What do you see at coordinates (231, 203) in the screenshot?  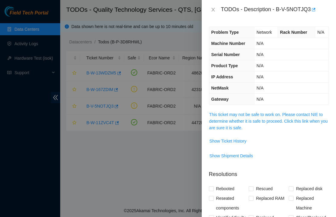 I see `span: Reseated components` at bounding box center [231, 203].